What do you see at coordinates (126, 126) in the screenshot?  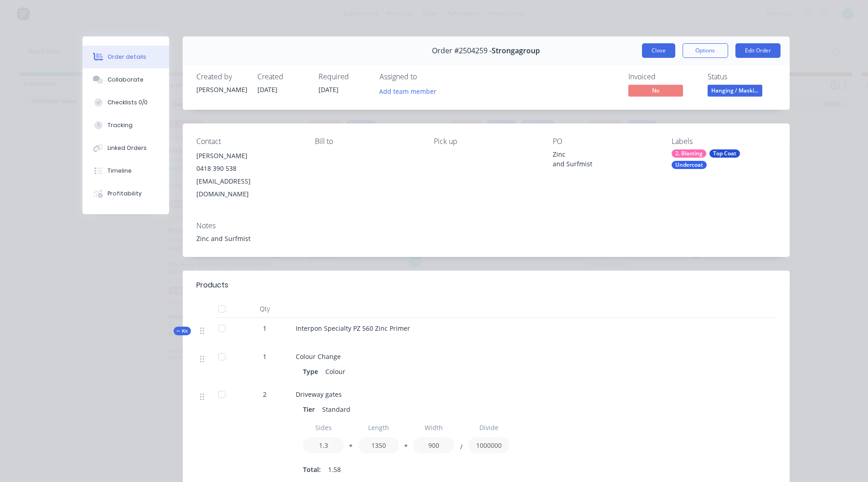 I see `button: Tracking` at bounding box center [126, 126].